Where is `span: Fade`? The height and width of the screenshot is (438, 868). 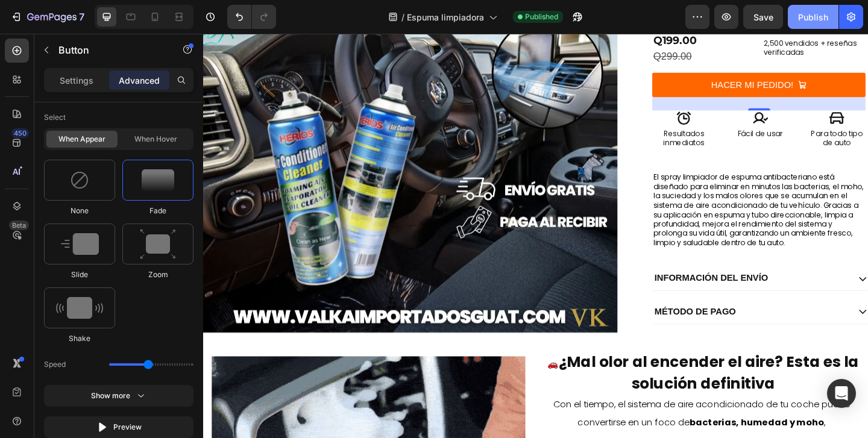
span: Fade is located at coordinates (158, 211).